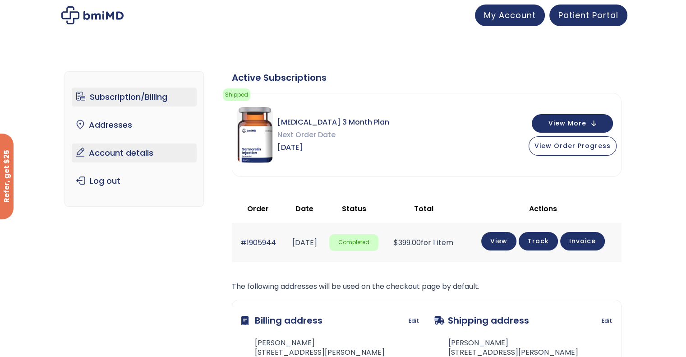 The image size is (686, 357). Describe the element at coordinates (510, 15) in the screenshot. I see `span: My Account` at that location.